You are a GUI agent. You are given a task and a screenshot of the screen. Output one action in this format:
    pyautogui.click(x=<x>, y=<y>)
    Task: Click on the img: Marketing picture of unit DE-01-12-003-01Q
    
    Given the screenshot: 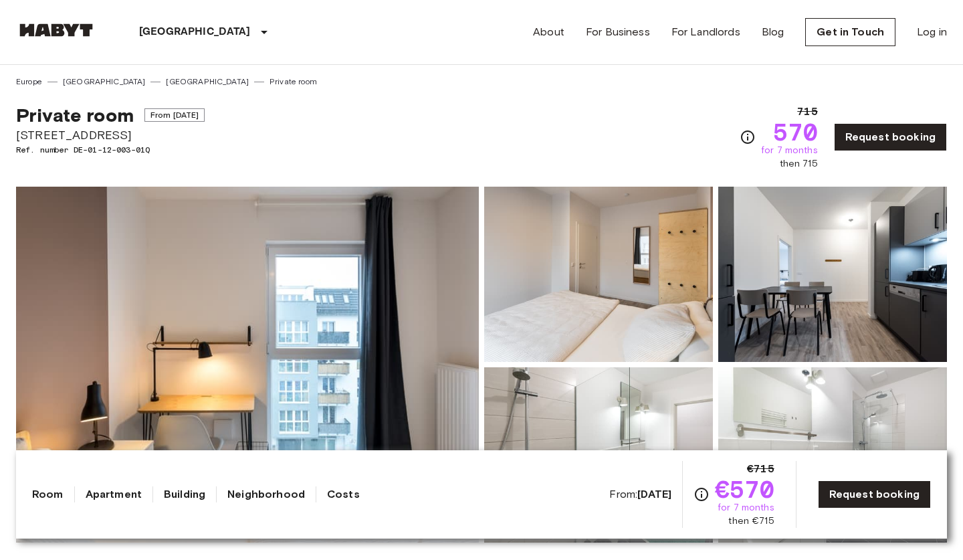 What is the action you would take?
    pyautogui.click(x=247, y=364)
    